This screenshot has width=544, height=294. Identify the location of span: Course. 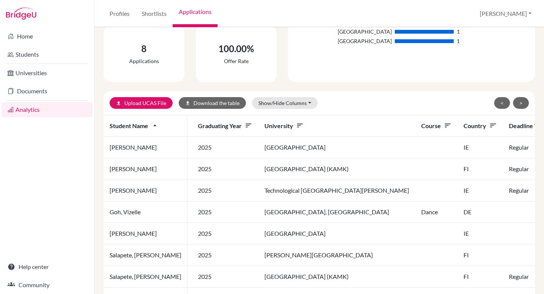
(436, 125).